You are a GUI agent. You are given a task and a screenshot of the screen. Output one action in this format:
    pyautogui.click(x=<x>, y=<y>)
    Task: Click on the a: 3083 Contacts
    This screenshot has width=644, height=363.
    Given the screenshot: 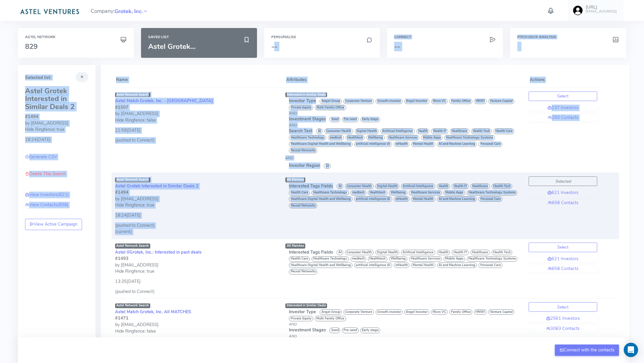 What is the action you would take?
    pyautogui.click(x=563, y=329)
    